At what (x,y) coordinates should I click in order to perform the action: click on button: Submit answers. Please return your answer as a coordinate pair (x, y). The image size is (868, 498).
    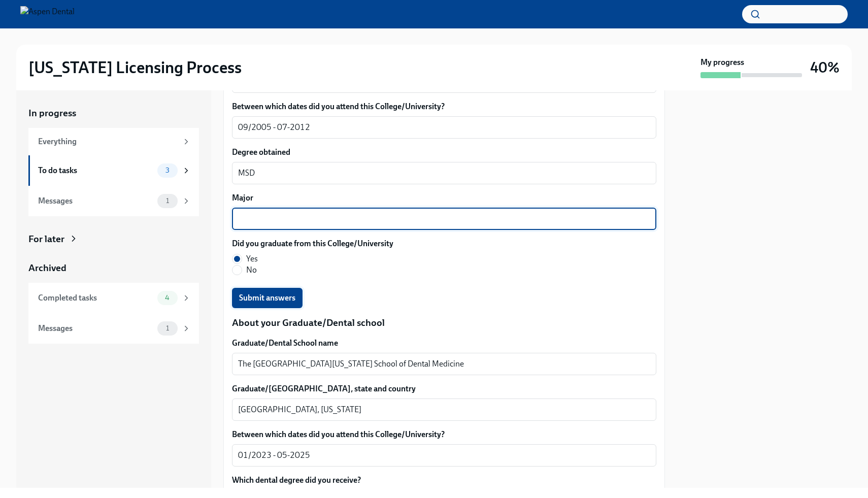
    Looking at the image, I should click on (267, 298).